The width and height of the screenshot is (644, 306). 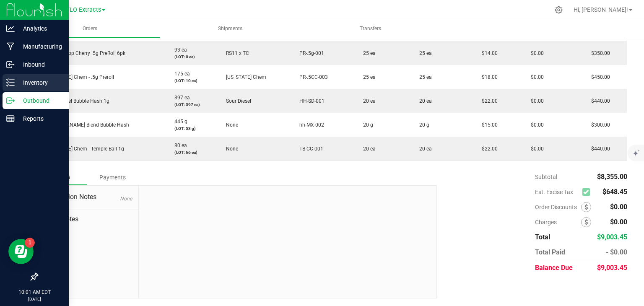 What do you see at coordinates (310, 101) in the screenshot?
I see `span: HH-SD-001` at bounding box center [310, 101].